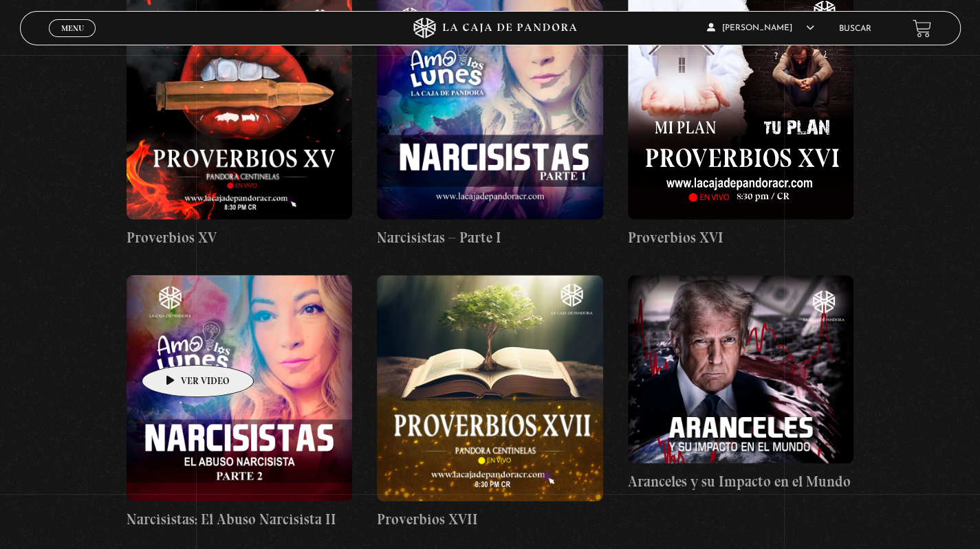 The image size is (980, 549). What do you see at coordinates (922, 28) in the screenshot?
I see `a: View your shopping cart` at bounding box center [922, 28].